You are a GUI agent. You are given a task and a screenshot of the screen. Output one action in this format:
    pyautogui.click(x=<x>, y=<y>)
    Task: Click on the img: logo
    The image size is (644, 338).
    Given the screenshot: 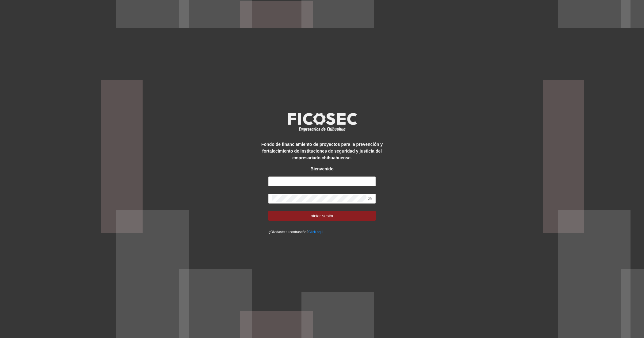 What is the action you would take?
    pyautogui.click(x=322, y=122)
    